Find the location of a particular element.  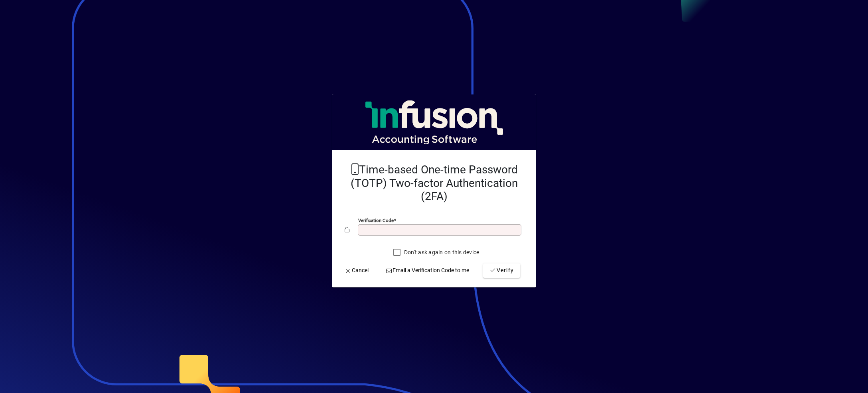

span: Verify is located at coordinates (502, 270).